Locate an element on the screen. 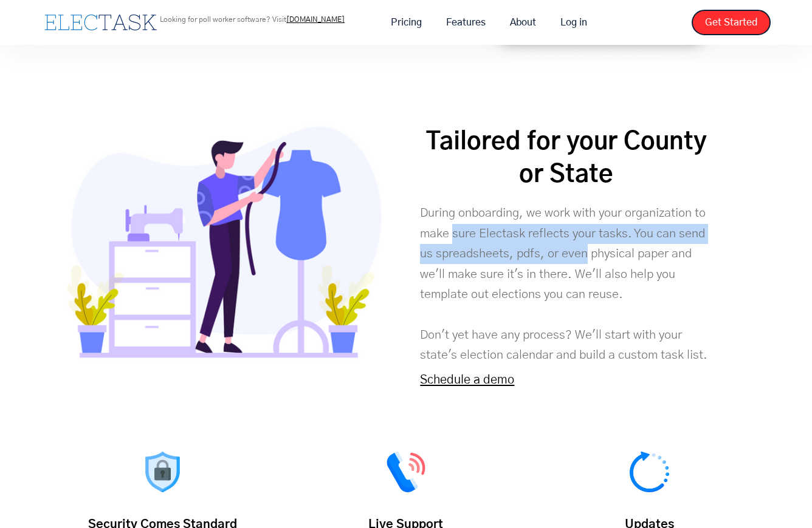 This screenshot has width=812, height=528. a: Features is located at coordinates (465, 23).